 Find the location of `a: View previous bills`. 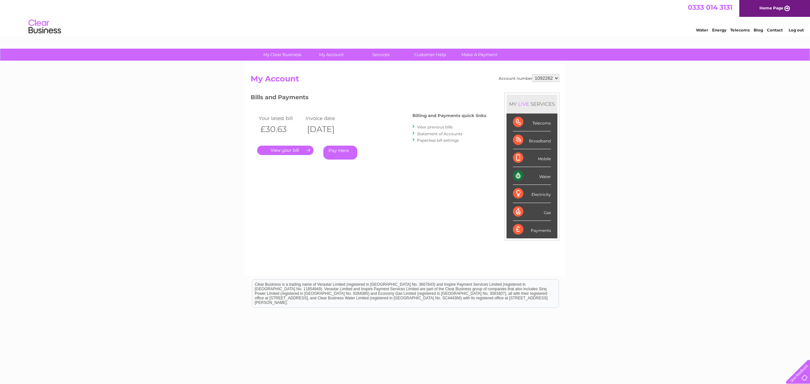

a: View previous bills is located at coordinates (435, 127).